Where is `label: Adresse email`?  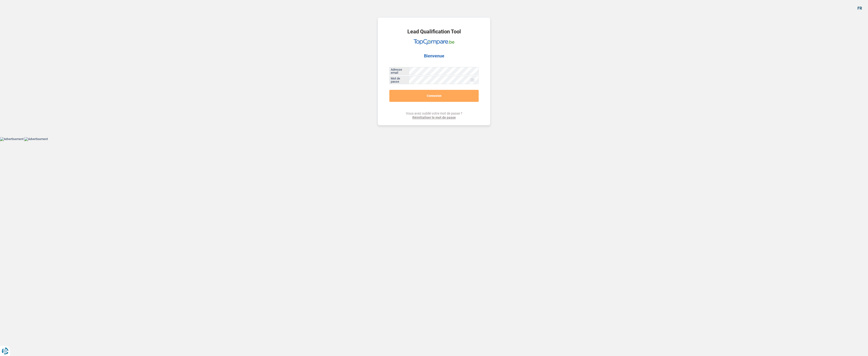 label: Adresse email is located at coordinates (399, 71).